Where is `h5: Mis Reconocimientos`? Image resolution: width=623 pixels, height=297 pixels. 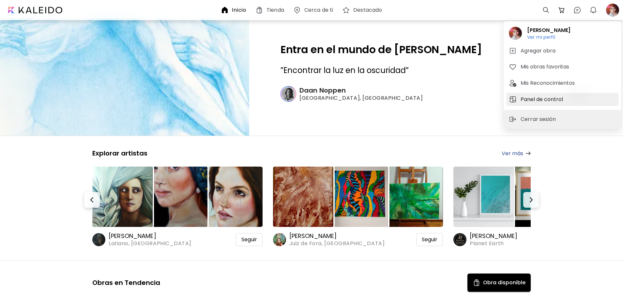 h5: Mis Reconocimientos is located at coordinates (549, 83).